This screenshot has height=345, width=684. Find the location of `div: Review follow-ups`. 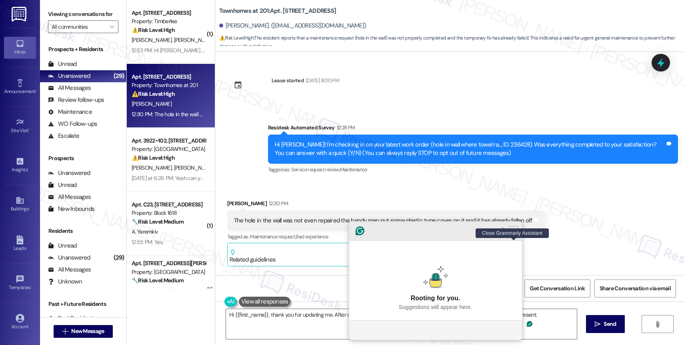

div: Review follow-ups is located at coordinates (76, 100).